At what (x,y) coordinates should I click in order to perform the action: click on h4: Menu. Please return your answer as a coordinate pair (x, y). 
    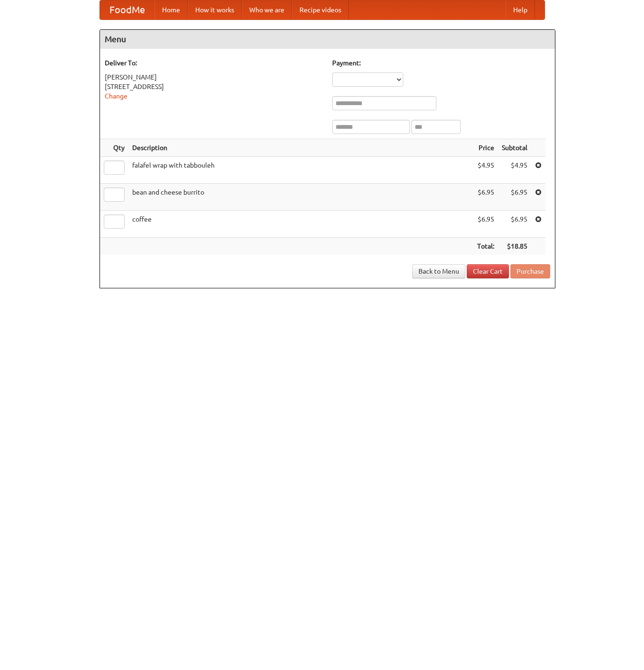
    Looking at the image, I should click on (327, 39).